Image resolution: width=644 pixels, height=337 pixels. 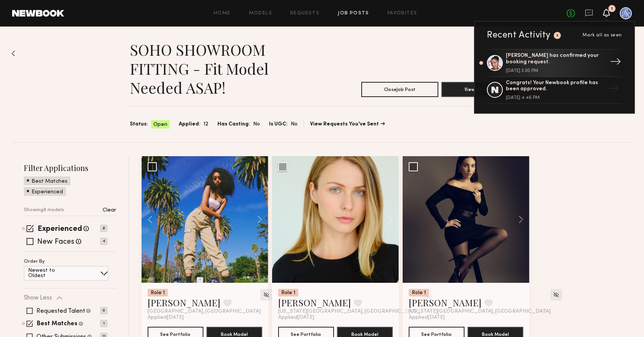 I want to click on p: Show Less, so click(x=38, y=298).